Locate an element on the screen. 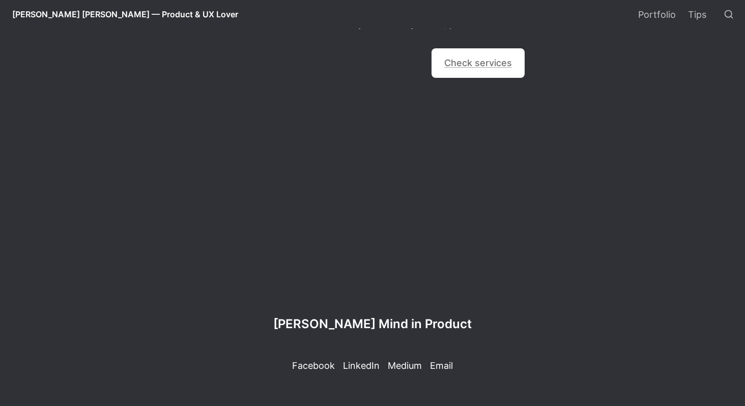  a: Facebook is located at coordinates (314, 363).